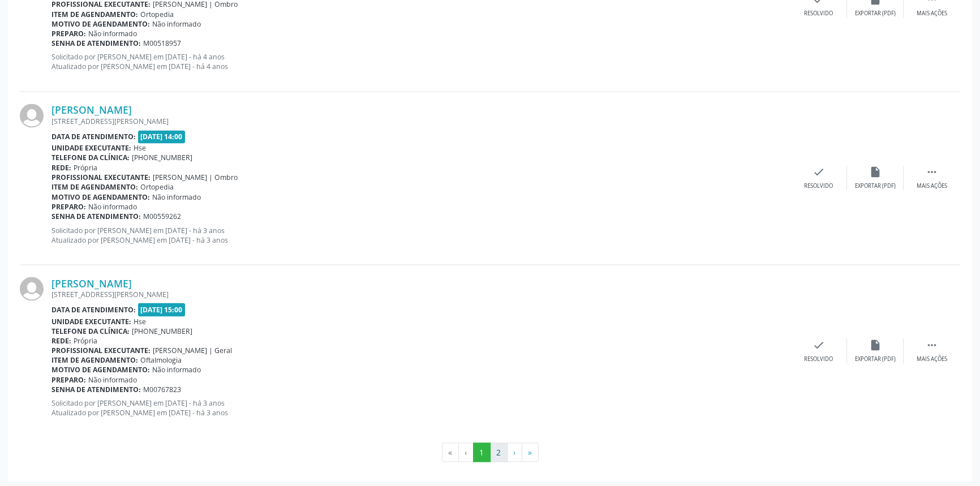  Describe the element at coordinates (514, 452) in the screenshot. I see `button: Go to next page` at that location.